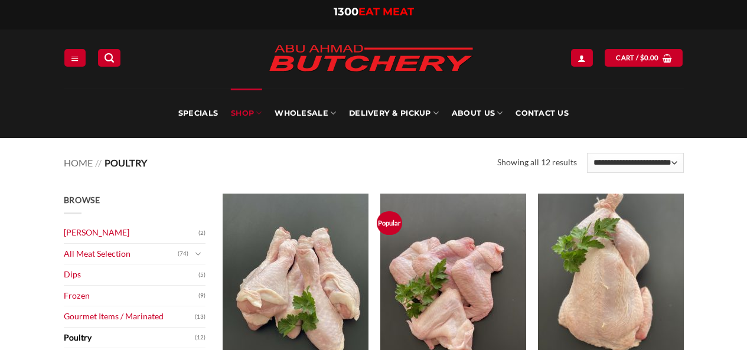 This screenshot has width=747, height=350. What do you see at coordinates (200, 317) in the screenshot?
I see `span: (13)` at bounding box center [200, 317].